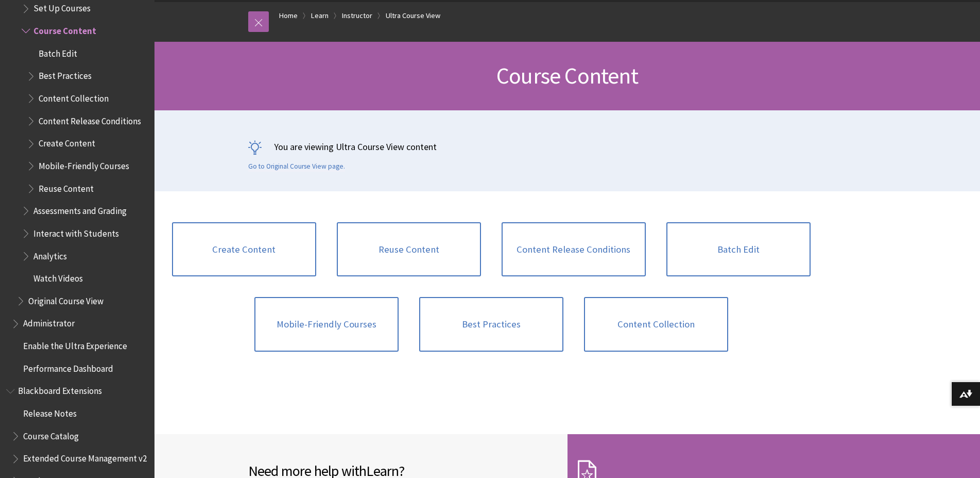  I want to click on span: Content Release Conditions, so click(89, 119).